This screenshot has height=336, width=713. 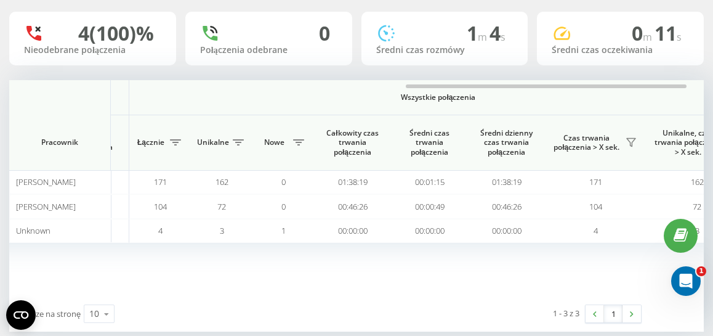 What do you see at coordinates (33, 230) in the screenshot?
I see `span: Unknown` at bounding box center [33, 230].